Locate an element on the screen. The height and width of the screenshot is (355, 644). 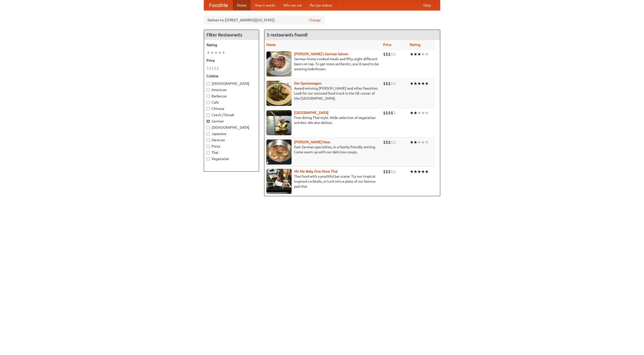
ng-pluralize: 5 restaurants found! is located at coordinates (287, 35).